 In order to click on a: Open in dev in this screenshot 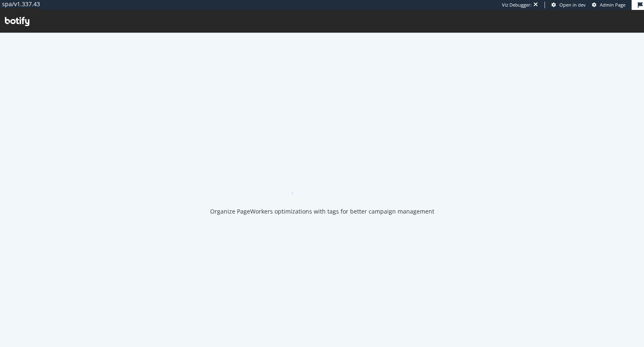, I will do `click(568, 5)`.